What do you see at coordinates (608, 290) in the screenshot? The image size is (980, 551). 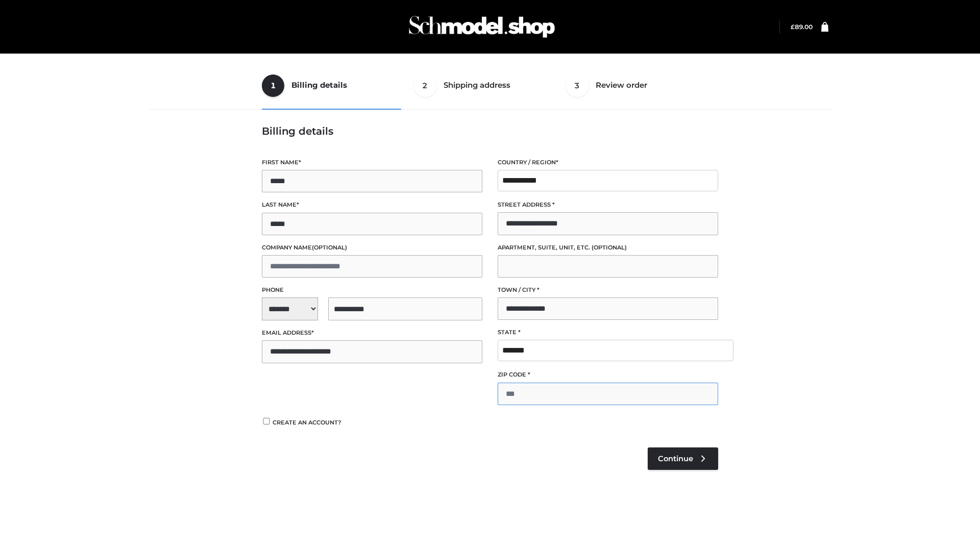 I see `label: Town / City` at bounding box center [608, 290].